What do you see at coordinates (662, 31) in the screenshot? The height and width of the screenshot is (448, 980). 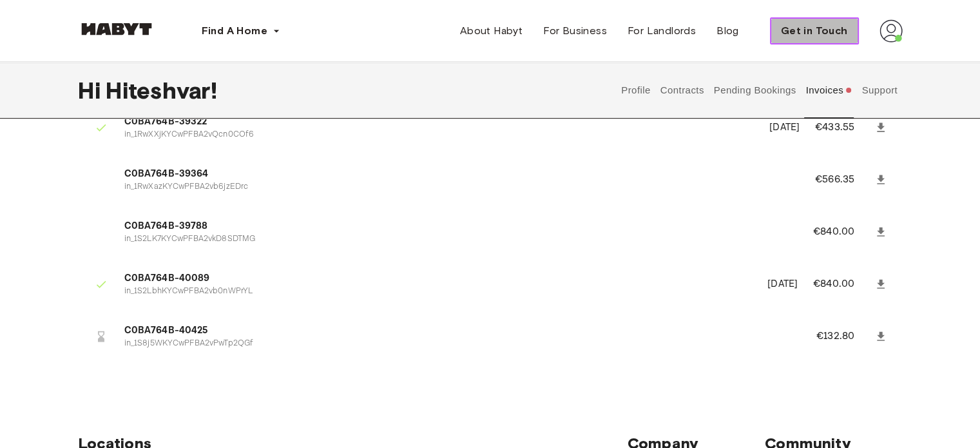 I see `a: For Landlords` at bounding box center [662, 31].